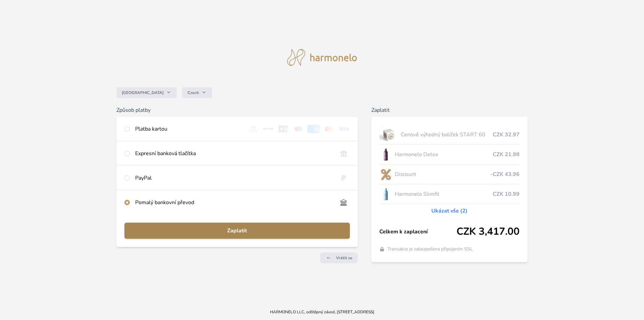 The image size is (644, 320). Describe the element at coordinates (197, 93) in the screenshot. I see `button: Czech` at that location.